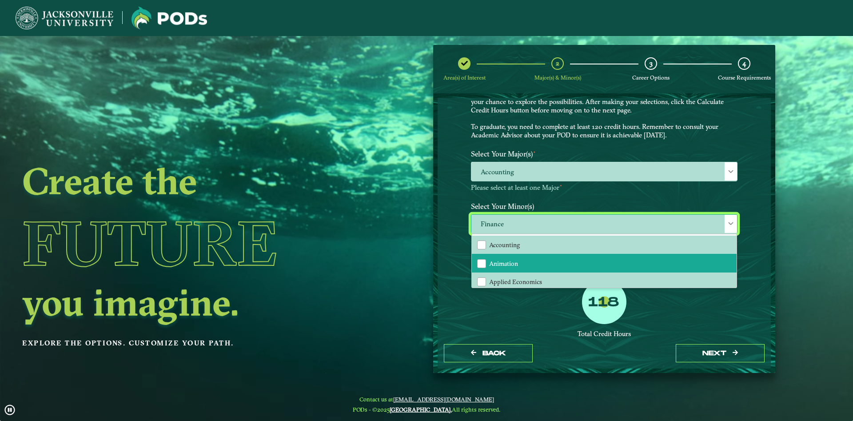 This screenshot has height=421, width=853. I want to click on span: Applied Economics, so click(516, 282).